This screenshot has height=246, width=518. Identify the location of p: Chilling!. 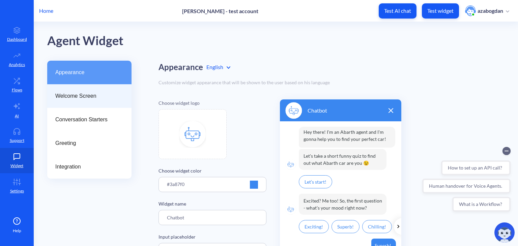
(377, 226).